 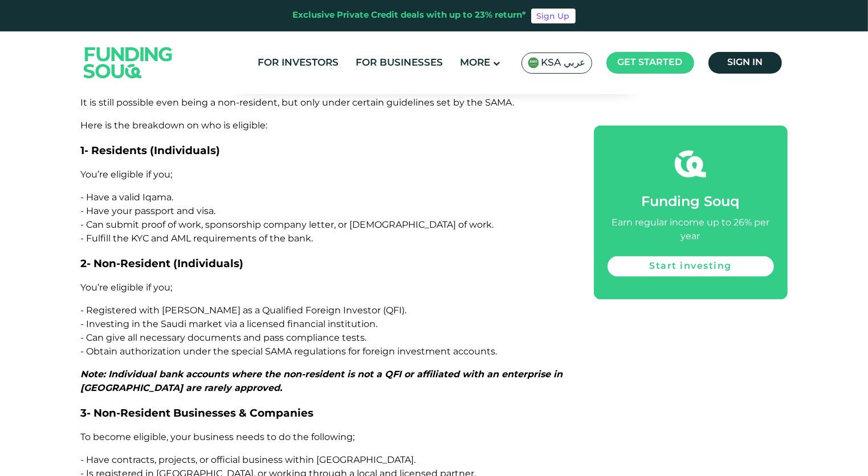 I want to click on div: Exclusive Private Credit deals with up to 23% return*, so click(x=410, y=16).